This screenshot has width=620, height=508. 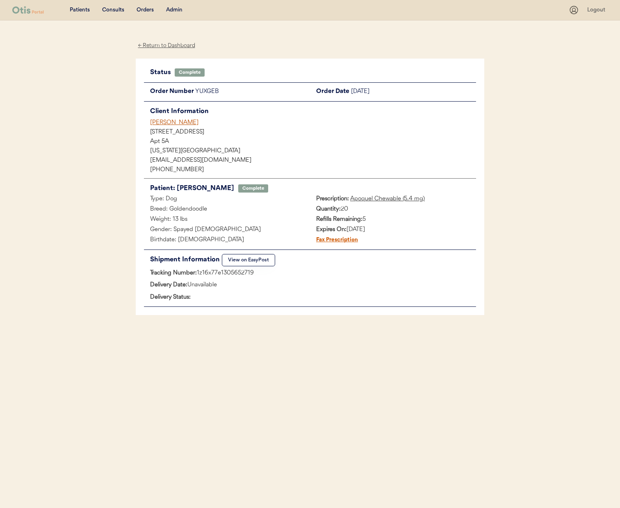 What do you see at coordinates (252, 92) in the screenshot?
I see `div: YUXGEB` at bounding box center [252, 92].